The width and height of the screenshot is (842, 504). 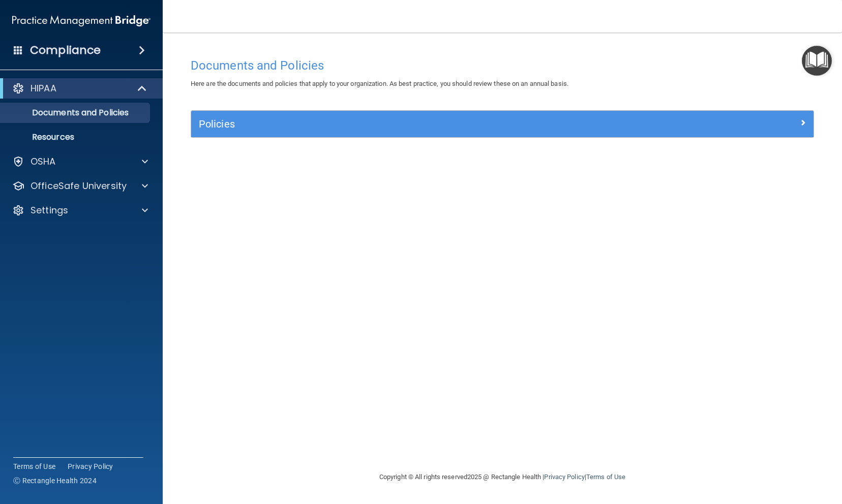 What do you see at coordinates (76, 137) in the screenshot?
I see `p: Resources` at bounding box center [76, 137].